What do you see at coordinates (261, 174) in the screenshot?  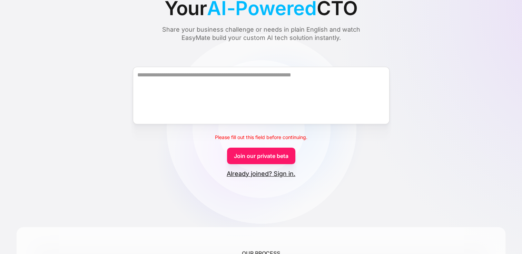 I see `a: Already joined? Sign in.` at bounding box center [261, 174].